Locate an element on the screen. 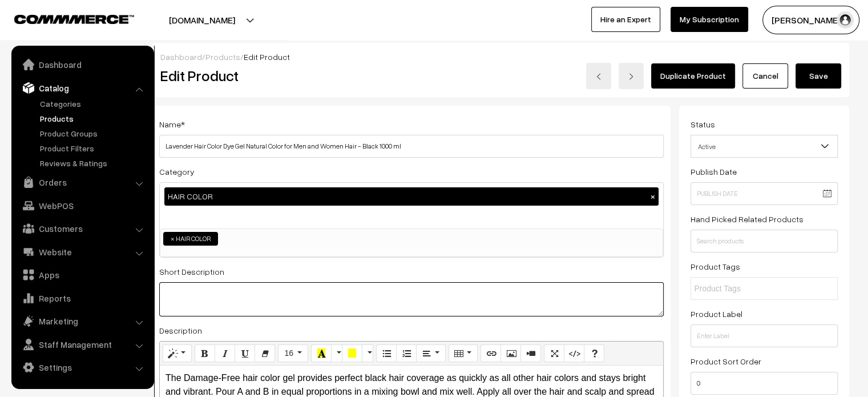 Image resolution: width=868 pixels, height=397 pixels. input: Enter Number is located at coordinates (764, 383).